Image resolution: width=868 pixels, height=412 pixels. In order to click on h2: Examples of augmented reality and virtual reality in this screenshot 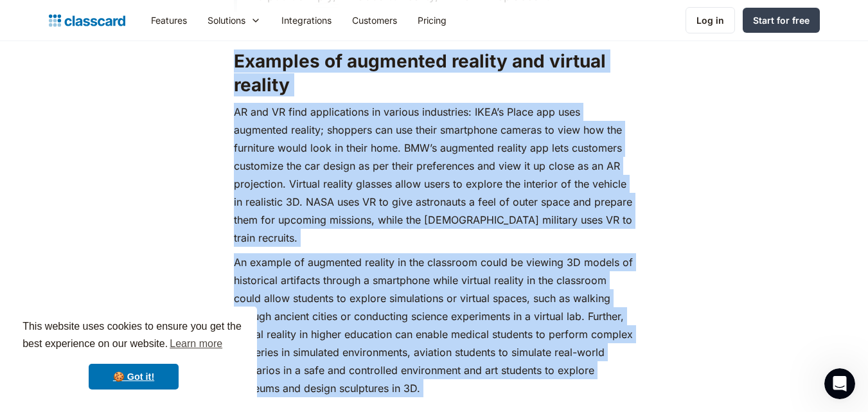, I will do `click(434, 73)`.